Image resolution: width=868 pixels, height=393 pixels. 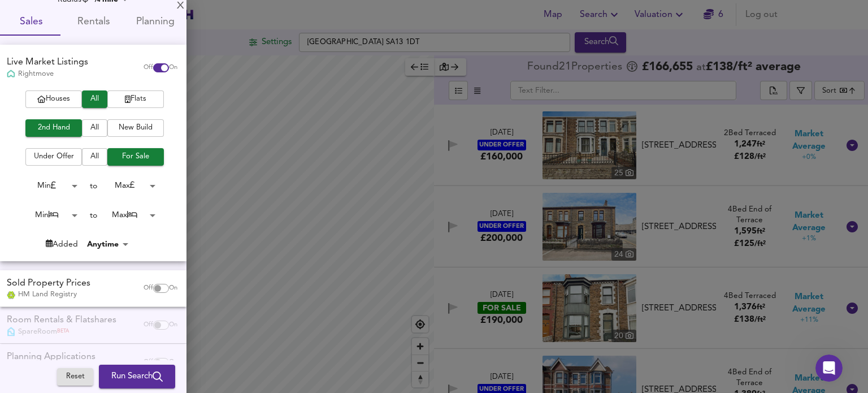 What do you see at coordinates (113, 247) in the screenshot?
I see `div: We offer a free trial with 10 credits to search different areas or analyze properties.` at bounding box center [113, 247].